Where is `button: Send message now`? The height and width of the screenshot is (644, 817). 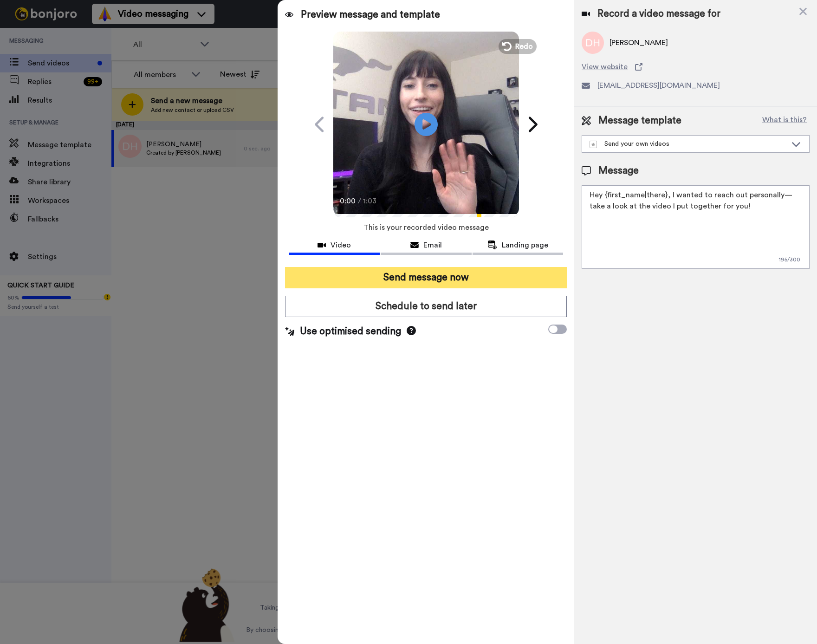 button: Send message now is located at coordinates (426, 278).